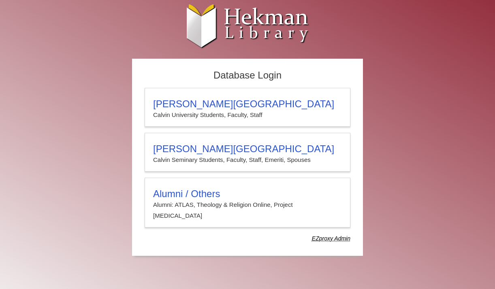 The image size is (495, 289). Describe the element at coordinates (331, 239) in the screenshot. I see `dfn: Use Alumni login` at that location.